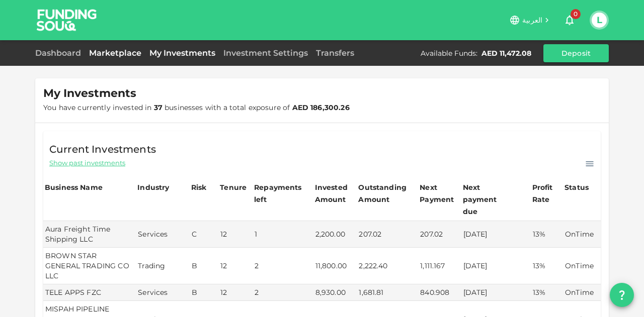 The width and height of the screenshot is (644, 317). What do you see at coordinates (383, 193) in the screenshot?
I see `div: Outstanding Amount` at bounding box center [383, 193].